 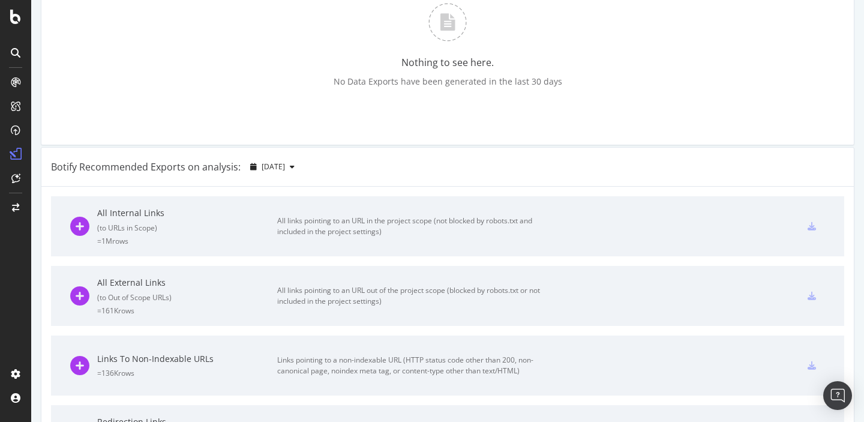 I want to click on div: All Internal Links, so click(x=187, y=213).